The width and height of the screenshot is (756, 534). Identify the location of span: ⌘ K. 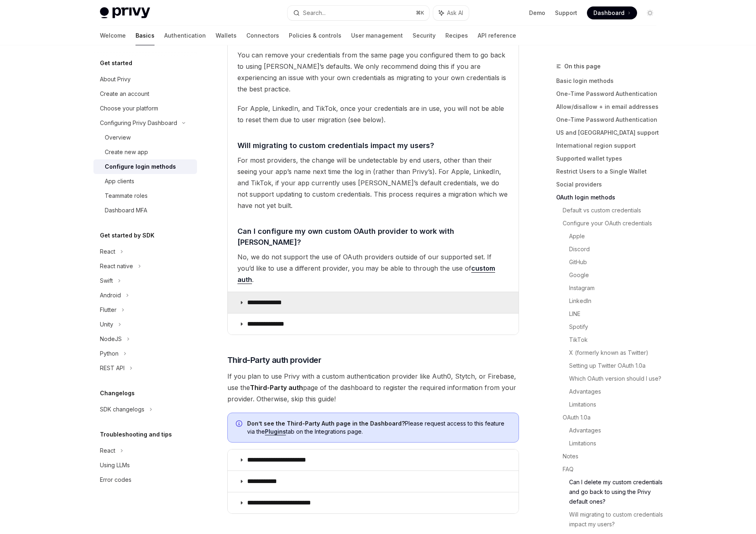
(420, 13).